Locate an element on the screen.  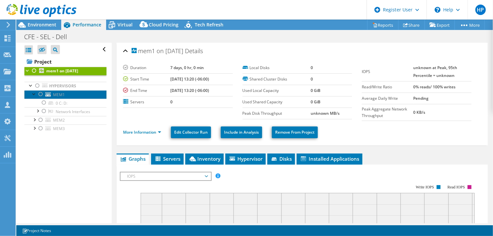
span: MEM3 is located at coordinates (59, 128).